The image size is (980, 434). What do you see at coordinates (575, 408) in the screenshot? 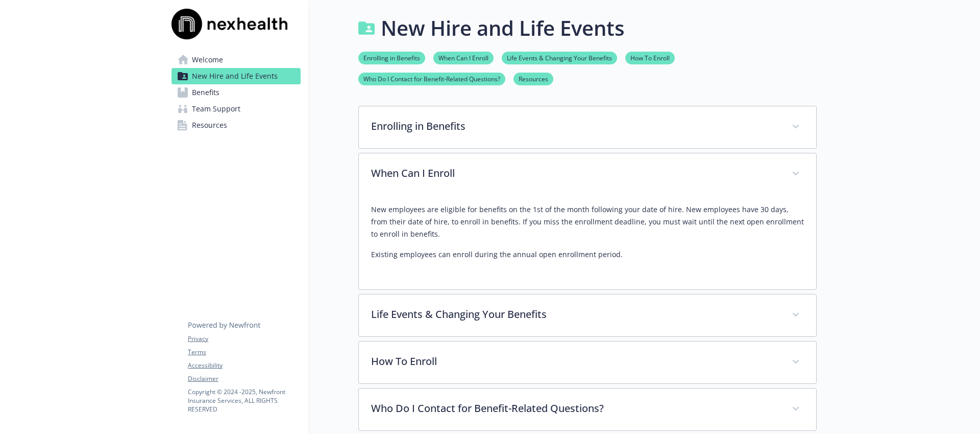
I see `p: Who Do I Contact for Benefit-Related Questions?` at bounding box center [575, 408].